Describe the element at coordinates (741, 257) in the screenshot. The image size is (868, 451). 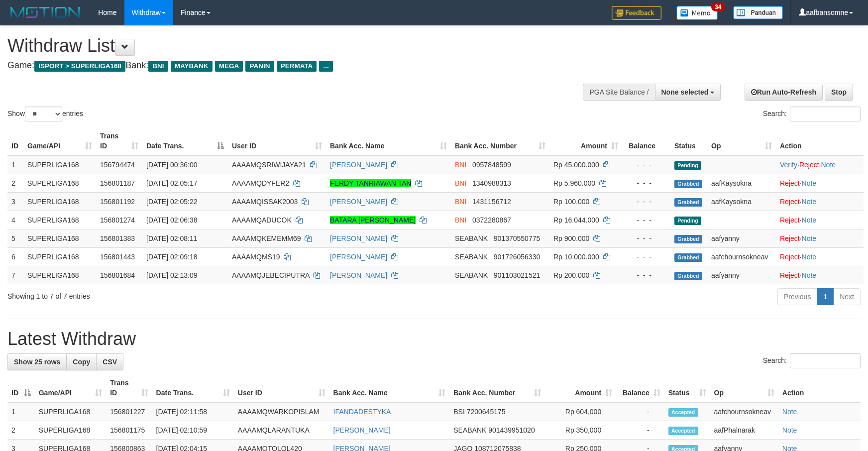
I see `td: aafchournsokneav` at that location.